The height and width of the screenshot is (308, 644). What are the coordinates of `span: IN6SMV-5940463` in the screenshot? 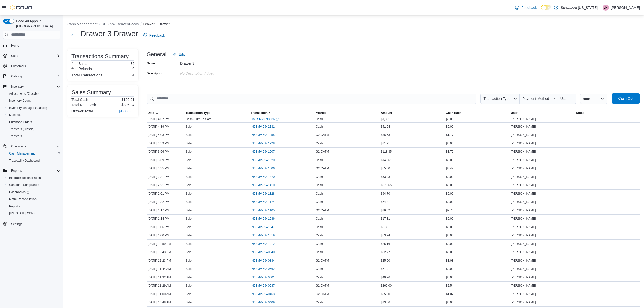 It's located at (263, 294).